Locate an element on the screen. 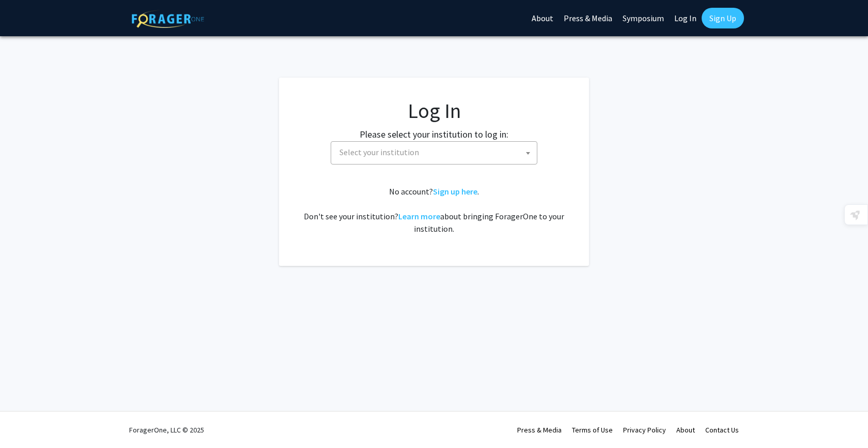  a: Sign Up is located at coordinates (723, 18).